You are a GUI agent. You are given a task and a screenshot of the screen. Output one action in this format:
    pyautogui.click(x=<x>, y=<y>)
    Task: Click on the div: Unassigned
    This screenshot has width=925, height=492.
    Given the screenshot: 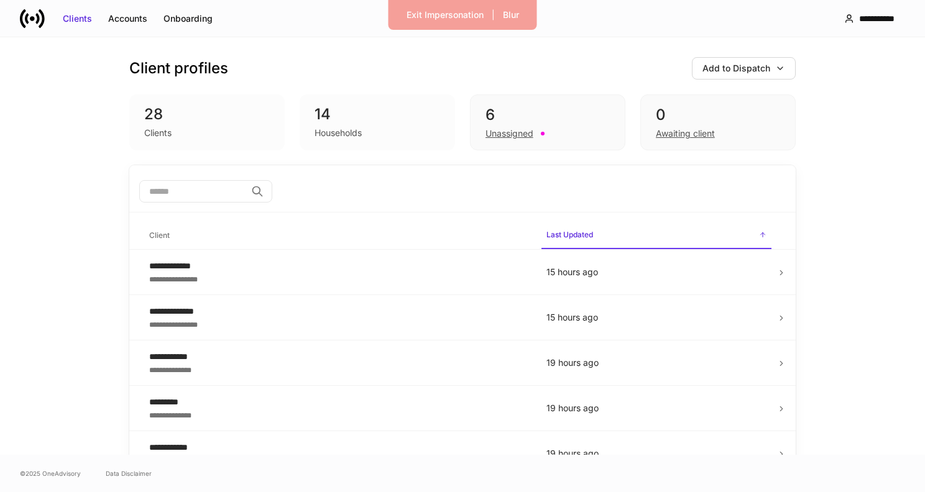 What is the action you would take?
    pyautogui.click(x=509, y=134)
    